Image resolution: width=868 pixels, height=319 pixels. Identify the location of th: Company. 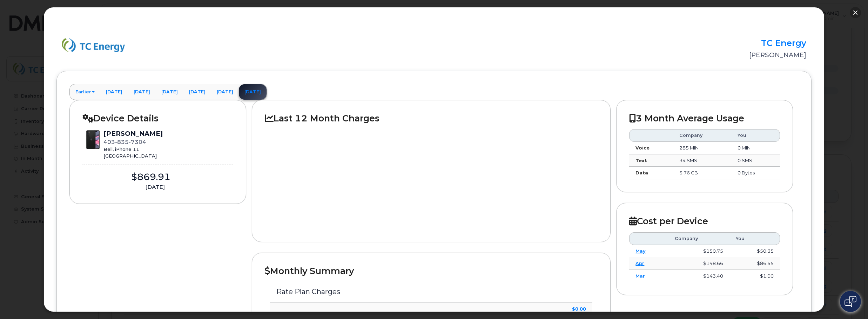
(699, 238).